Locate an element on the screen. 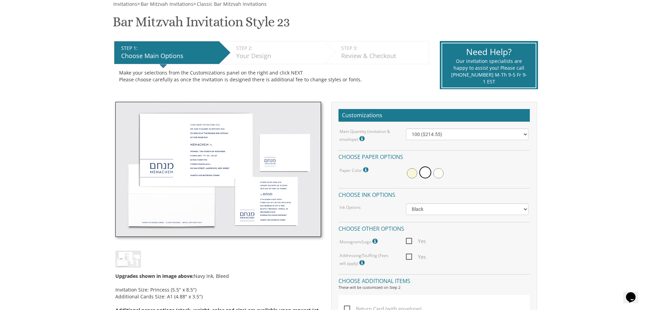 This screenshot has width=652, height=310. div: STEP 3: is located at coordinates (383, 48).